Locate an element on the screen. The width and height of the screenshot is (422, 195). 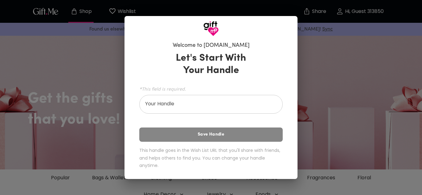
h6: This handle goes in the Wish List URL that you'll share with friends, and helps others to find yo... is located at coordinates (211, 158).